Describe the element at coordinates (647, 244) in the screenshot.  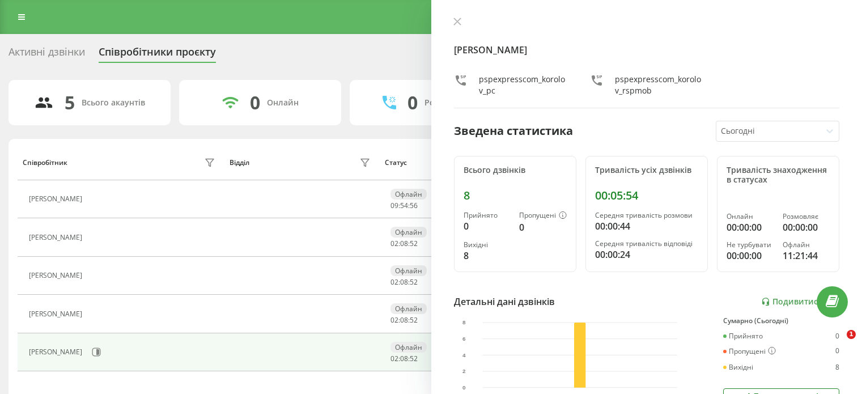
I see `div: Середня тривалість відповіді` at that location.